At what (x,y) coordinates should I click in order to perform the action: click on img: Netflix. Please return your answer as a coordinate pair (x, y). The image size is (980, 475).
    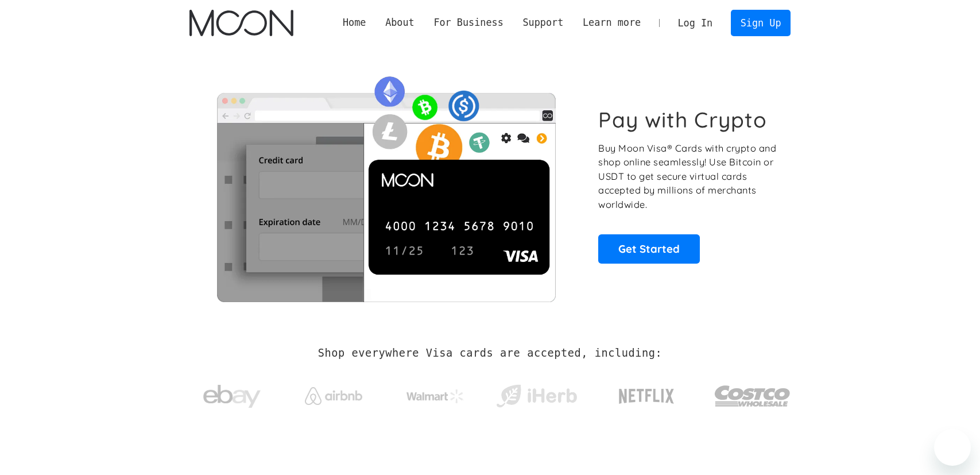
    Looking at the image, I should click on (646, 397).